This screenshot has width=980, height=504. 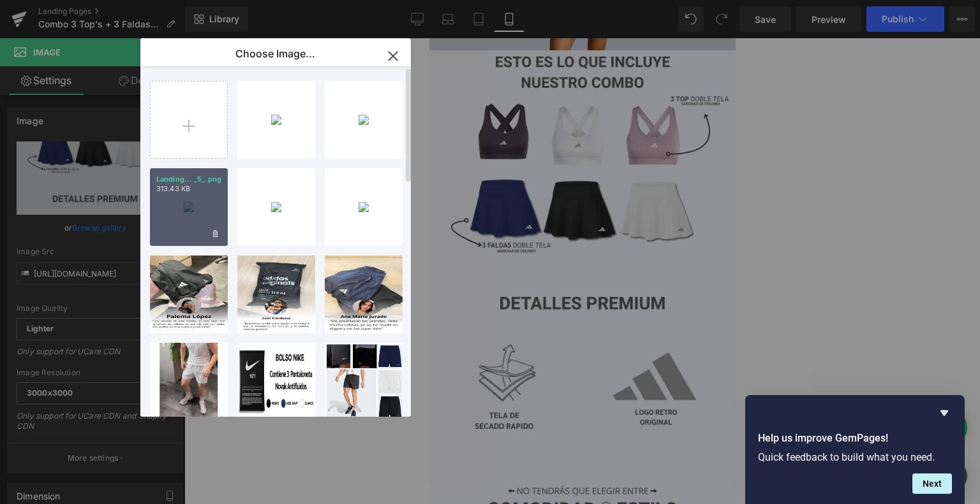 I want to click on img: 133428c6-4522-4419-bd22-f8f87273b4a0, so click(x=363, y=207).